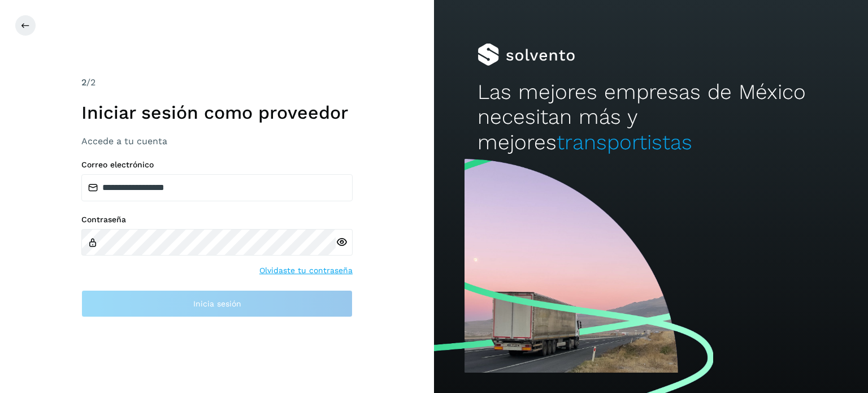  What do you see at coordinates (217, 141) in the screenshot?
I see `h3: Accede a tu cuenta` at bounding box center [217, 141].